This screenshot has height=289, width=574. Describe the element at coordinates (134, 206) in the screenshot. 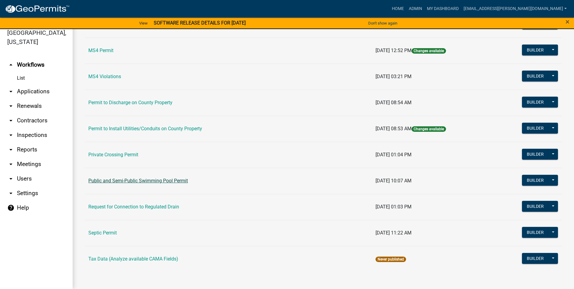

I see `a: Request for Connection to Regulated Drain` at that location.